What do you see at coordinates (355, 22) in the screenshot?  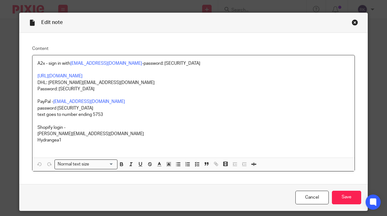 I see `div: Close this dialog window` at bounding box center [355, 22].